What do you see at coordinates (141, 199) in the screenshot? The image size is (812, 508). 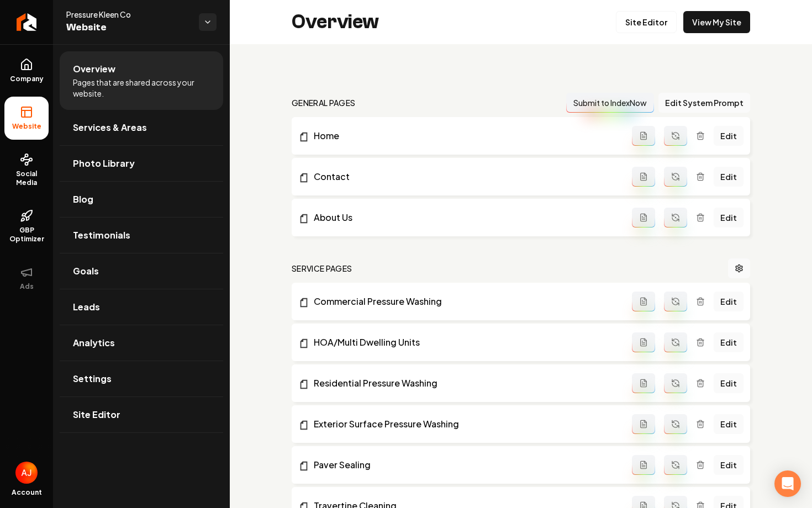 I see `a: Blog` at bounding box center [141, 199].